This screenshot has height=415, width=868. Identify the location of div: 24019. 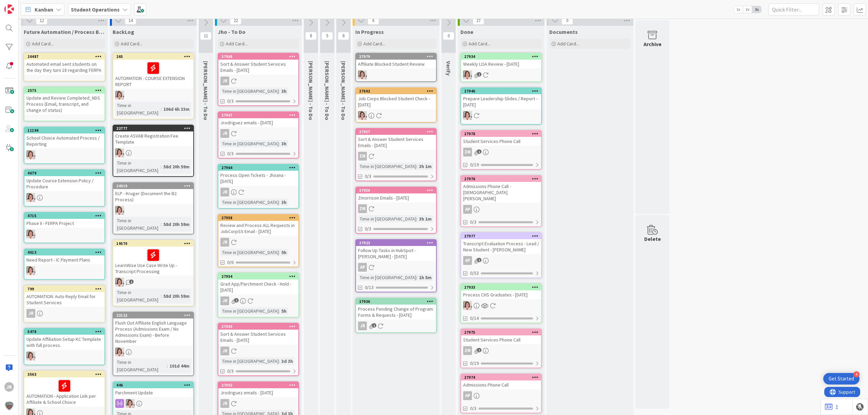
(153, 186).